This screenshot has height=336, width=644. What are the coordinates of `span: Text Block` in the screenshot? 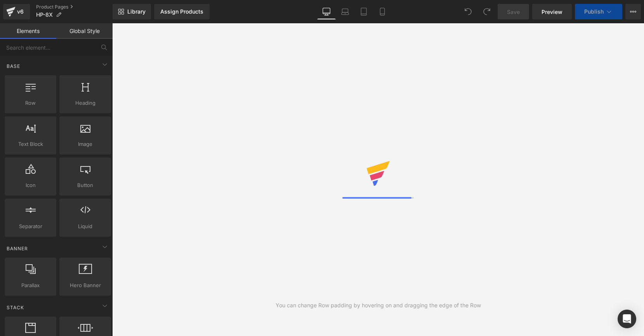 It's located at (30, 144).